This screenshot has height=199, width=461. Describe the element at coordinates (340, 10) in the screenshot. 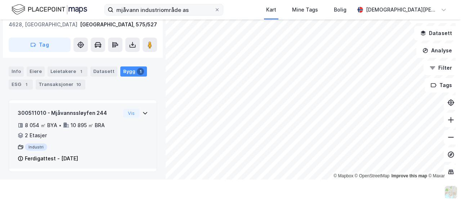

I see `div: Bolig` at that location.